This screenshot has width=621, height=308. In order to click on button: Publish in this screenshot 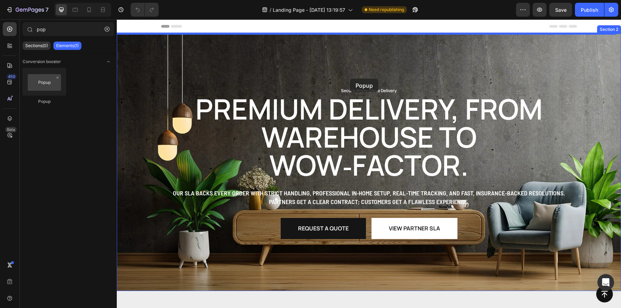, I will do `click(589, 10)`.